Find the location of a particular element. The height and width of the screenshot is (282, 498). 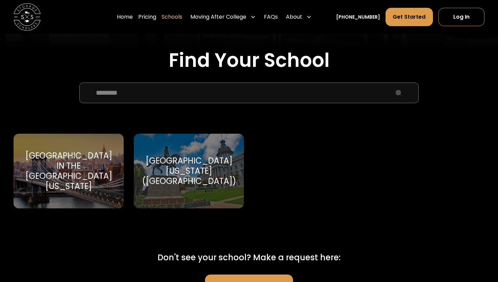

img: Storage Scholars main logo is located at coordinates (27, 17).